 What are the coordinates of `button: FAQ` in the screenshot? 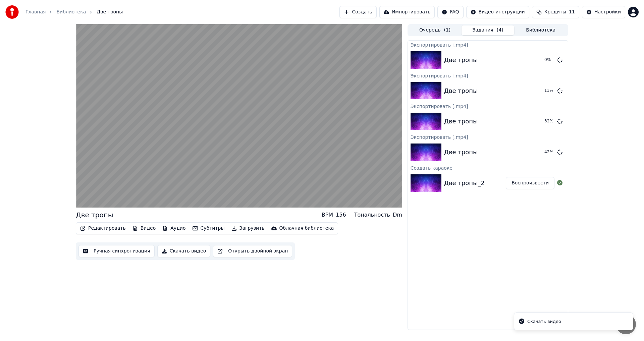 It's located at (450, 12).